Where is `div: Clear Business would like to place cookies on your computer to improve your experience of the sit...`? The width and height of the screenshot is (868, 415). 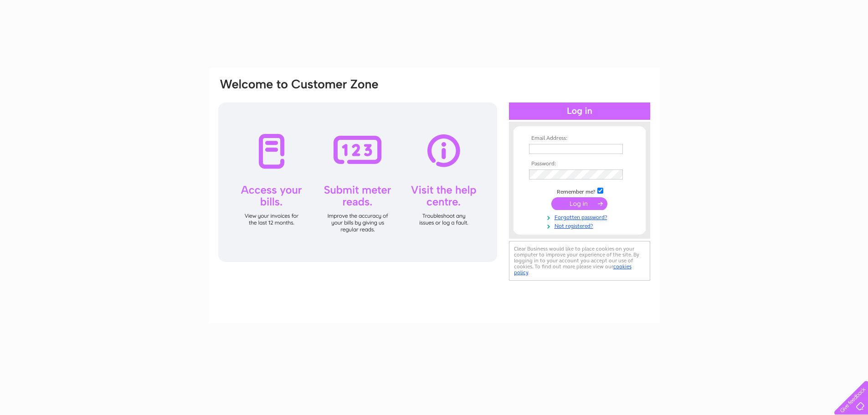
div: Clear Business would like to place cookies on your computer to improve your experience of the sit... is located at coordinates (579, 261).